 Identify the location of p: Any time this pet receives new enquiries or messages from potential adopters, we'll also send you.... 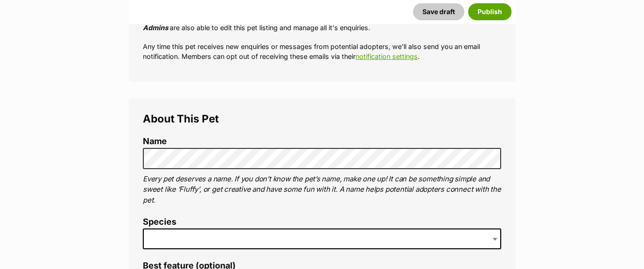
(322, 51).